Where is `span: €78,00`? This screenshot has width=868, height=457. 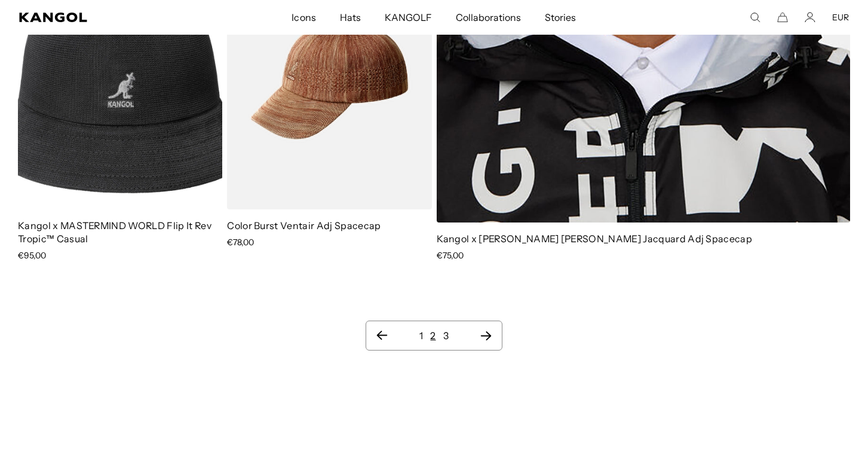 span: €78,00 is located at coordinates (240, 242).